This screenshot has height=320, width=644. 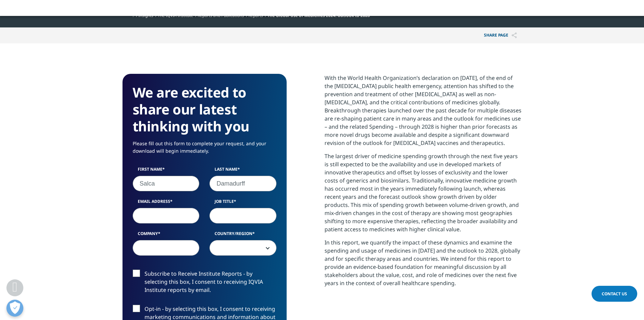 I want to click on label: Country/Region, so click(x=243, y=235).